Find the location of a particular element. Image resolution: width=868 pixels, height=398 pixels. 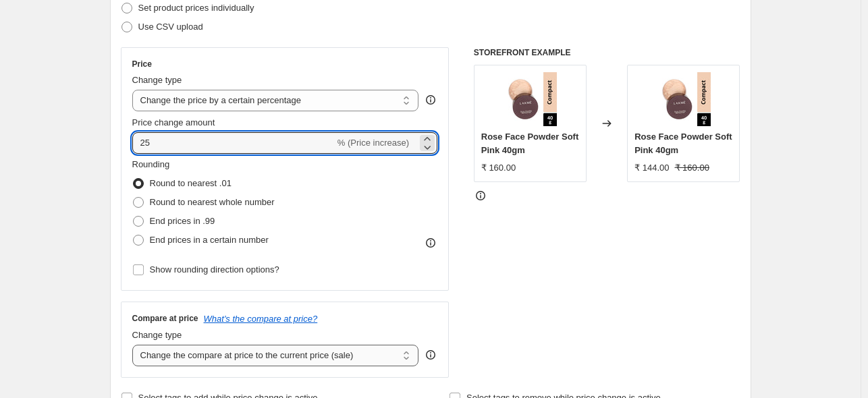

button: What's the compare at price? is located at coordinates (261, 319).